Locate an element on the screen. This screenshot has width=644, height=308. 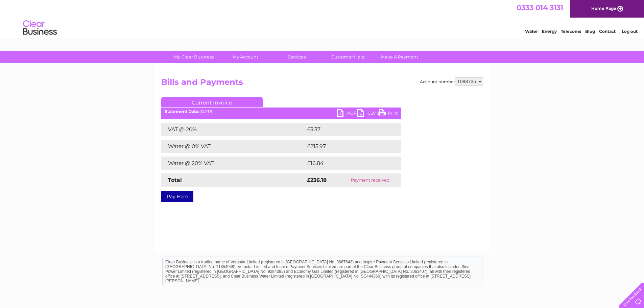
a: My Account is located at coordinates (244, 57).